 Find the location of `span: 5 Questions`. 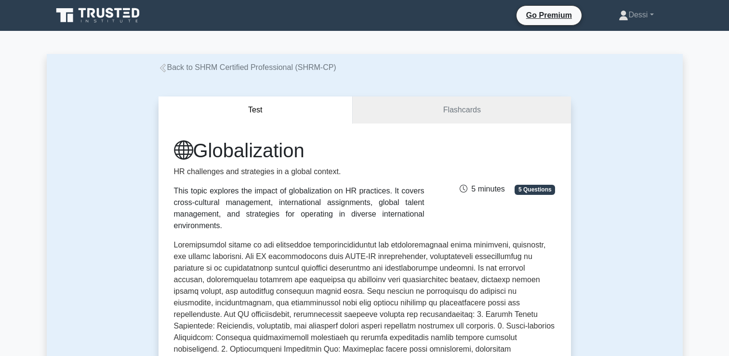

span: 5 Questions is located at coordinates (535, 189).